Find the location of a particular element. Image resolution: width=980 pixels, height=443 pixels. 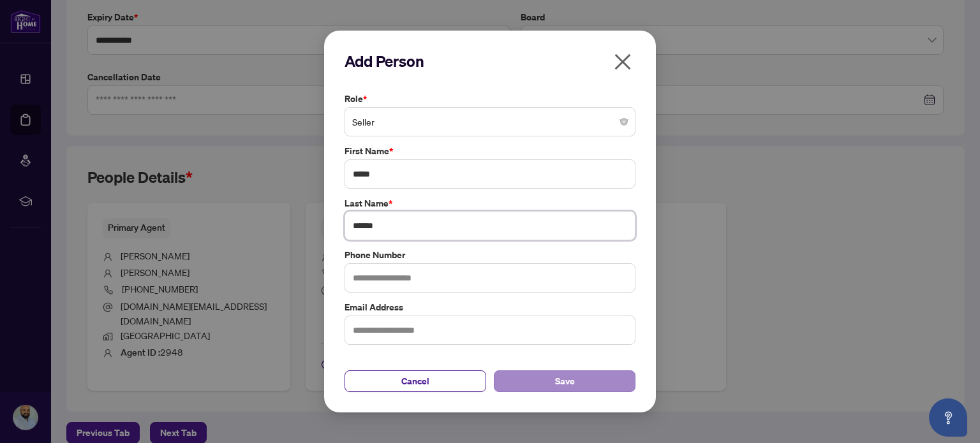

button: Cancel is located at coordinates (415, 381).